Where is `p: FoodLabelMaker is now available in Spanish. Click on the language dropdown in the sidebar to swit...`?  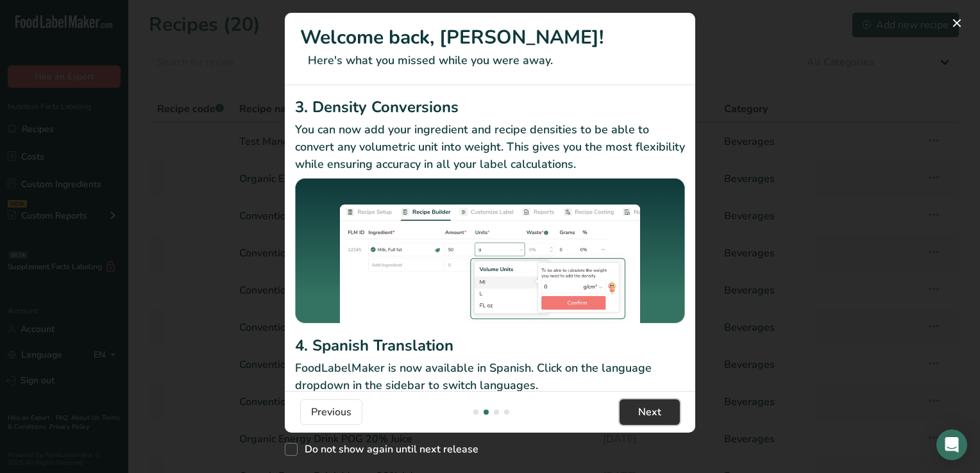
p: FoodLabelMaker is now available in Spanish. Click on the language dropdown in the sidebar to swit... is located at coordinates (490, 377).